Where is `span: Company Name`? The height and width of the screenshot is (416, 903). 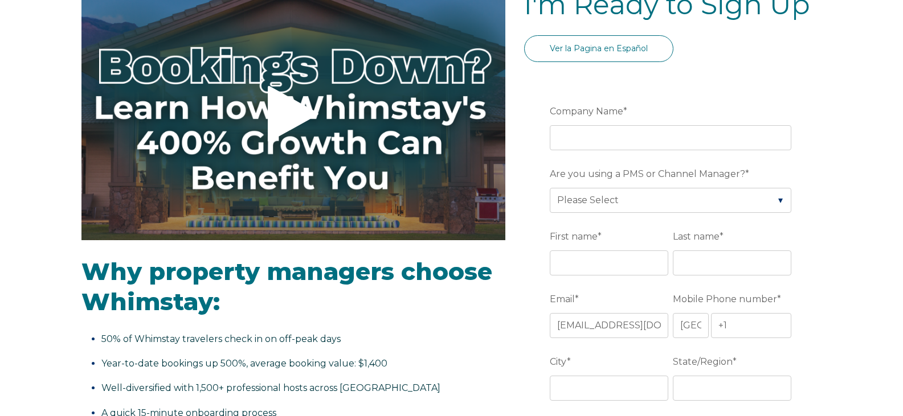 span: Company Name is located at coordinates (586, 111).